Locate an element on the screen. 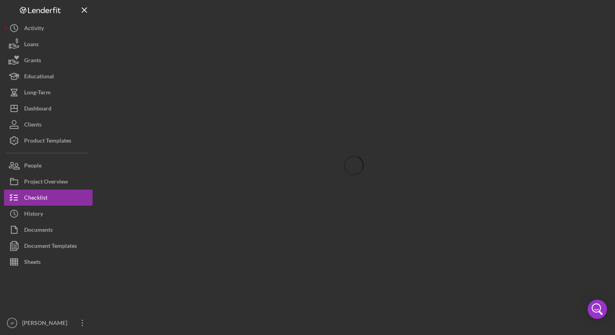 Image resolution: width=615 pixels, height=335 pixels. button: History is located at coordinates (48, 214).